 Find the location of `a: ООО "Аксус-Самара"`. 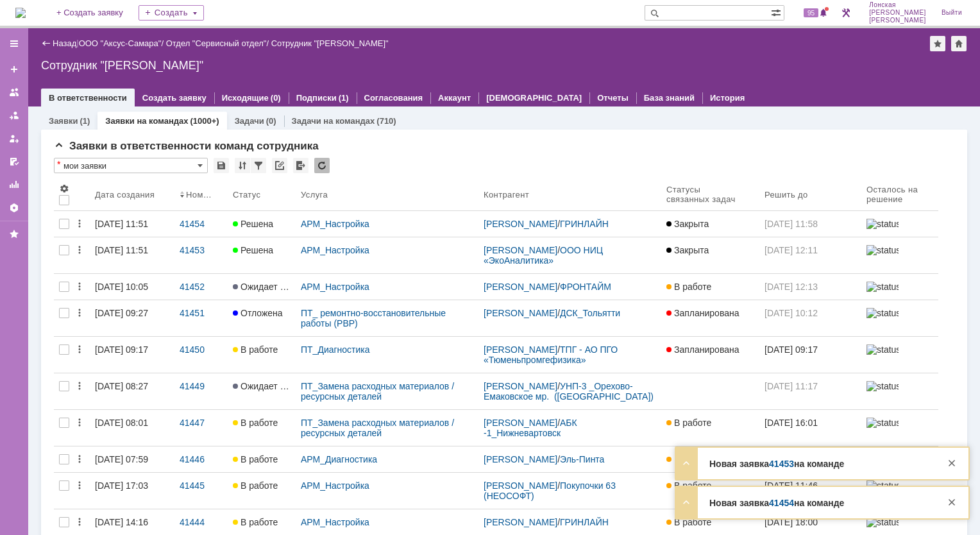

a: ООО "Аксус-Самара" is located at coordinates (120, 43).